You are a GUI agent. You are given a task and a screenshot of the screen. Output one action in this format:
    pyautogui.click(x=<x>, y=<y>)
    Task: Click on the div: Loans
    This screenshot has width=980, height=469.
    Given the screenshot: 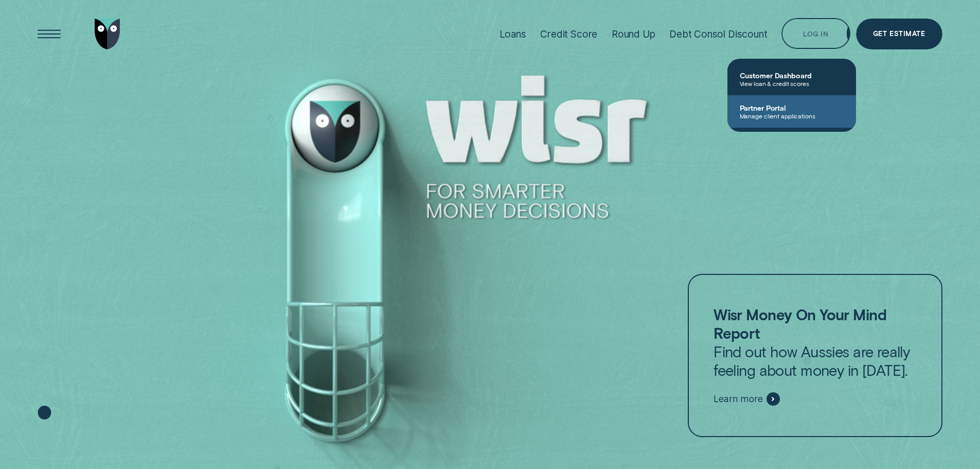 What is the action you would take?
    pyautogui.click(x=513, y=34)
    